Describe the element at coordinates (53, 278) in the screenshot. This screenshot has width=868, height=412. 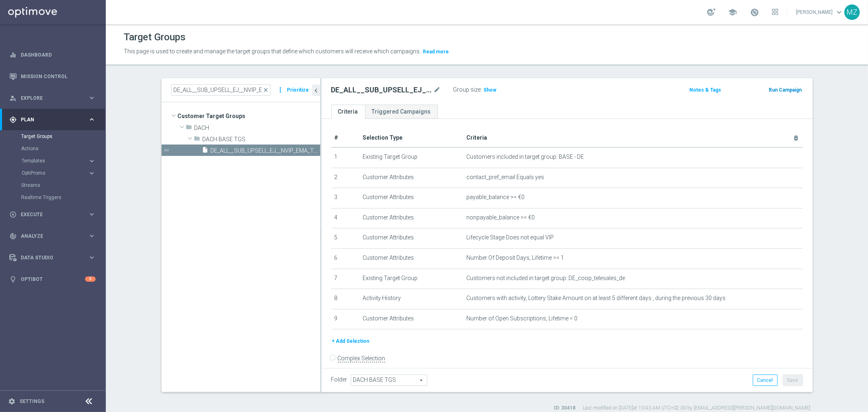
I see `div: Optibot` at that location.